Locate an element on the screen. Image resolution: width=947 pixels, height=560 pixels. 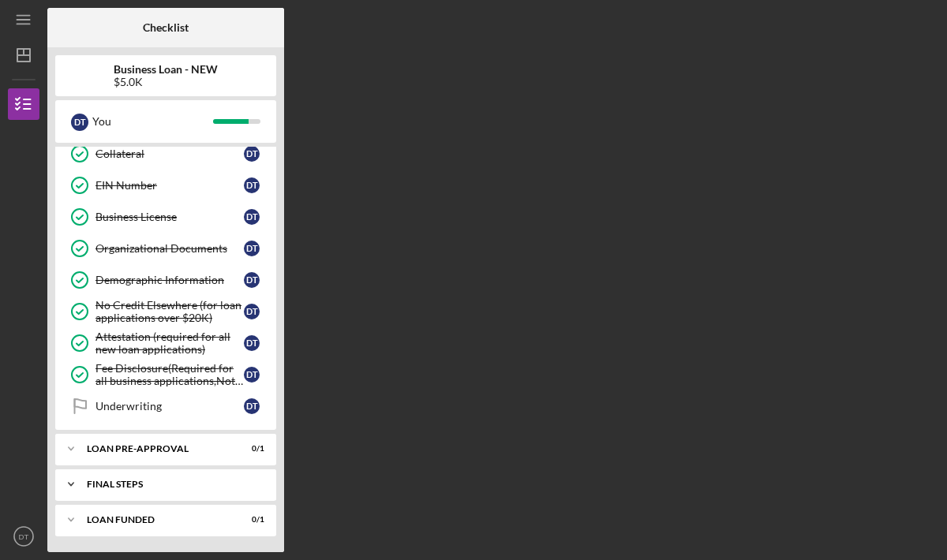
a: Business LicenseDT is located at coordinates (166, 217).